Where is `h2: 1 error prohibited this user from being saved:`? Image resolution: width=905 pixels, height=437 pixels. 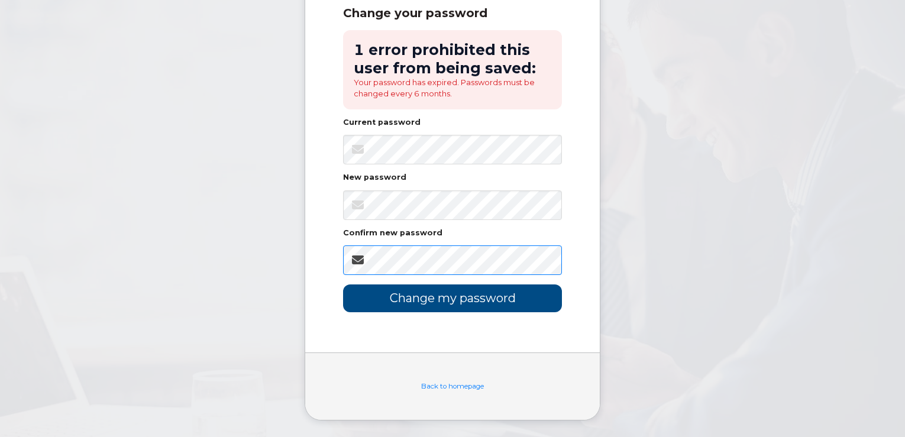 h2: 1 error prohibited this user from being saved: is located at coordinates (453, 59).